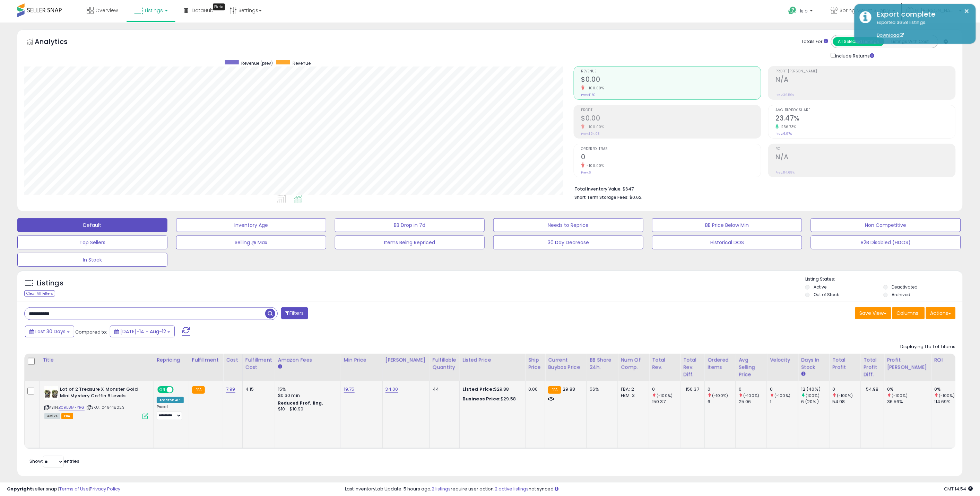 The height and width of the screenshot is (496, 980). What do you see at coordinates (752, 402) in the screenshot?
I see `div: 25.06` at bounding box center [752, 402].